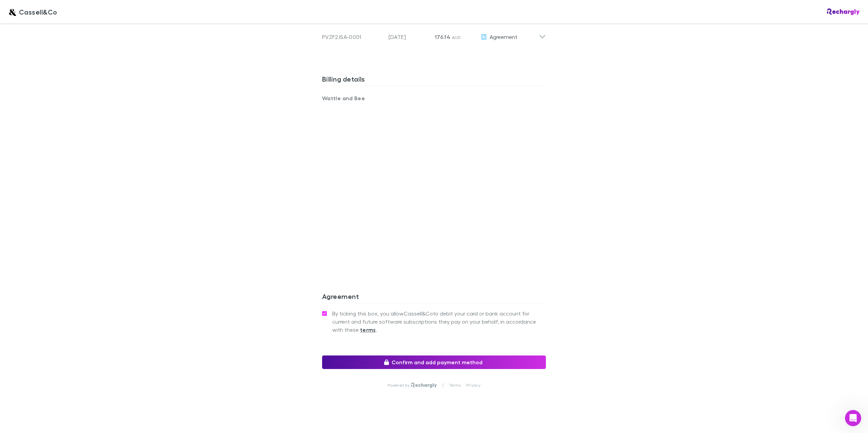  Describe the element at coordinates (434, 362) in the screenshot. I see `button: Confirm and add payment method` at that location.